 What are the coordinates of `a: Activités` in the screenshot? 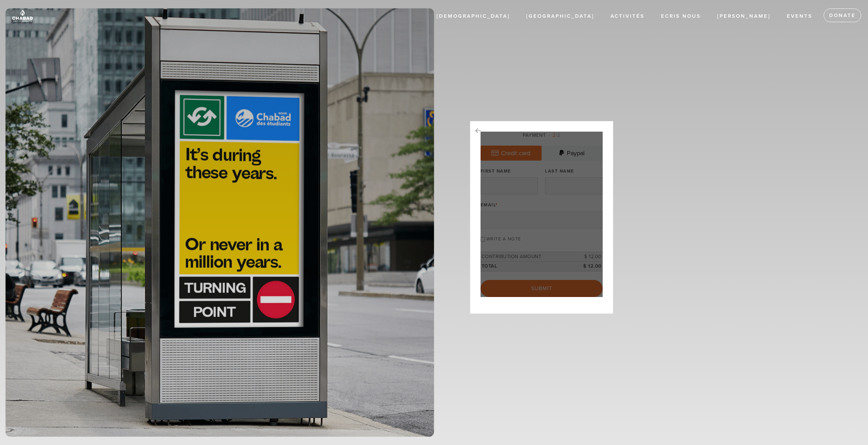 It's located at (628, 16).